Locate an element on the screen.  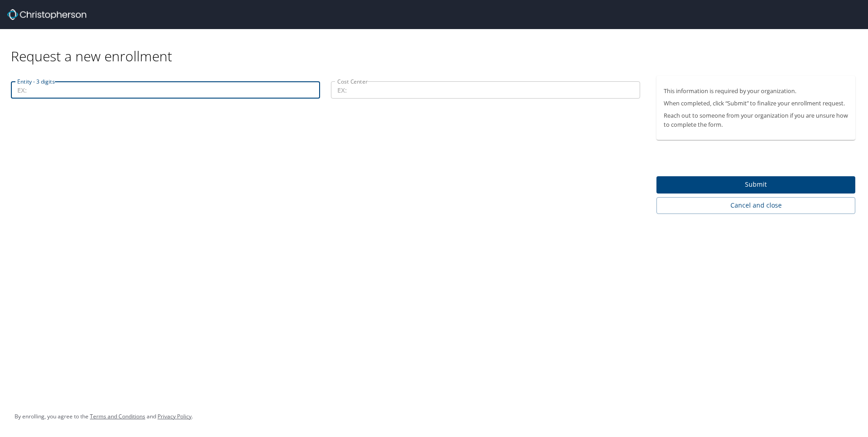
a: Privacy Policy is located at coordinates (174, 416).